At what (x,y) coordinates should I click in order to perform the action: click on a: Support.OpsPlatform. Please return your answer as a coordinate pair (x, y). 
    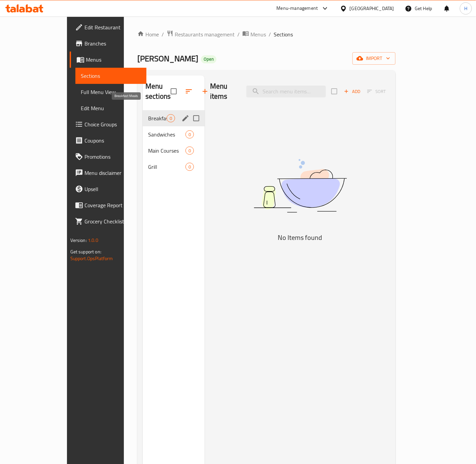
    Looking at the image, I should click on (92, 258).